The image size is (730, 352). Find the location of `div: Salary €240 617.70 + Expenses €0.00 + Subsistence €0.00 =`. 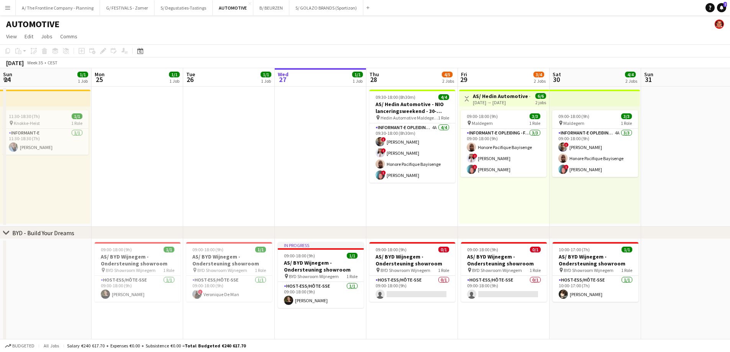

div: Salary €240 617.70 + Expenses €0.00 + Subsistence €0.00 = is located at coordinates (156, 346).